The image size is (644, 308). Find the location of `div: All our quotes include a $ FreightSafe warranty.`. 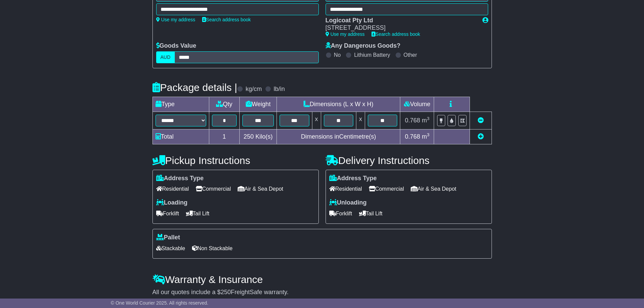

div: All our quotes include a $ FreightSafe warranty. is located at coordinates (322, 293).